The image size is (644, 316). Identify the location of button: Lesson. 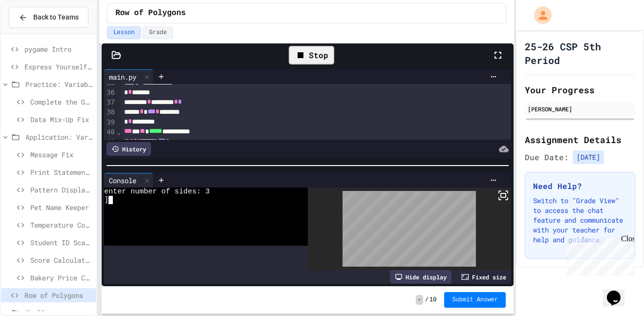
(124, 33).